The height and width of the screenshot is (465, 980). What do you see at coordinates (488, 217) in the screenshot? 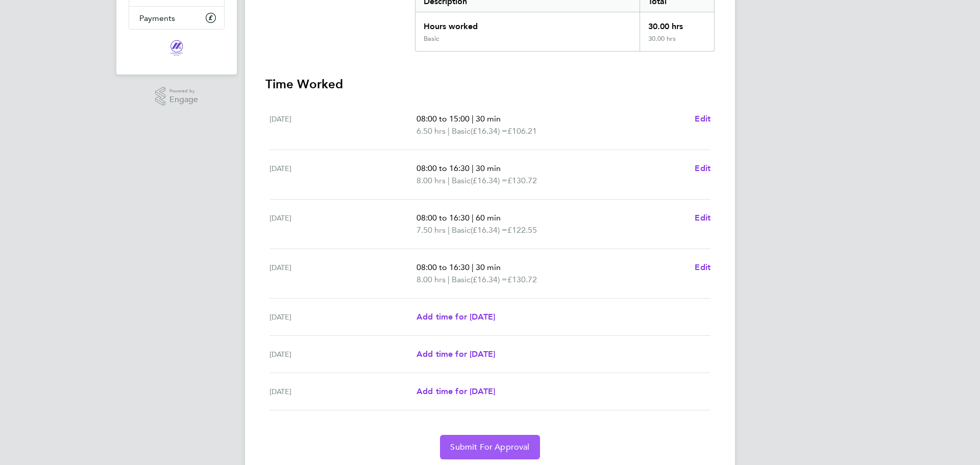
I see `span: 60 min` at bounding box center [488, 217].